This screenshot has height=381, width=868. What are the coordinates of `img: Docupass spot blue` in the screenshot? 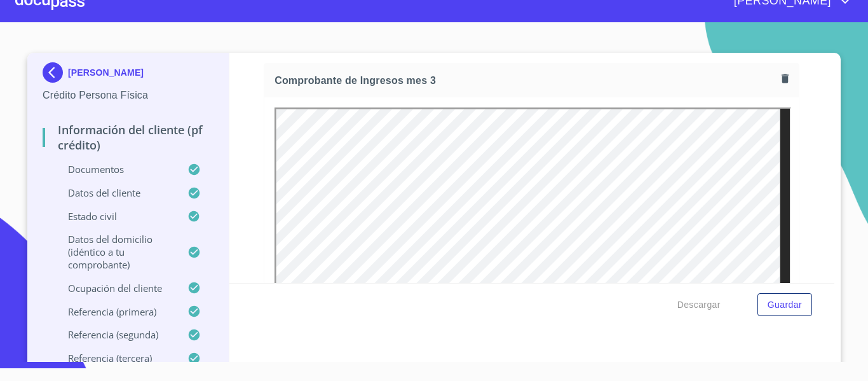 It's located at (56, 73).